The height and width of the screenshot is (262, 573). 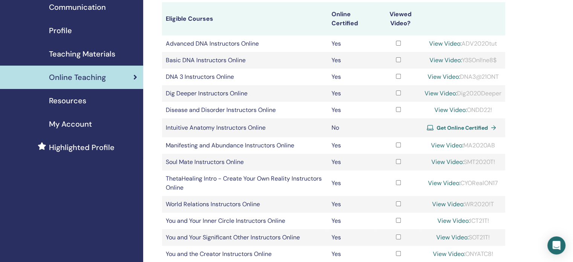 What do you see at coordinates (463, 145) in the screenshot?
I see `div: MA2020AB` at bounding box center [463, 145].